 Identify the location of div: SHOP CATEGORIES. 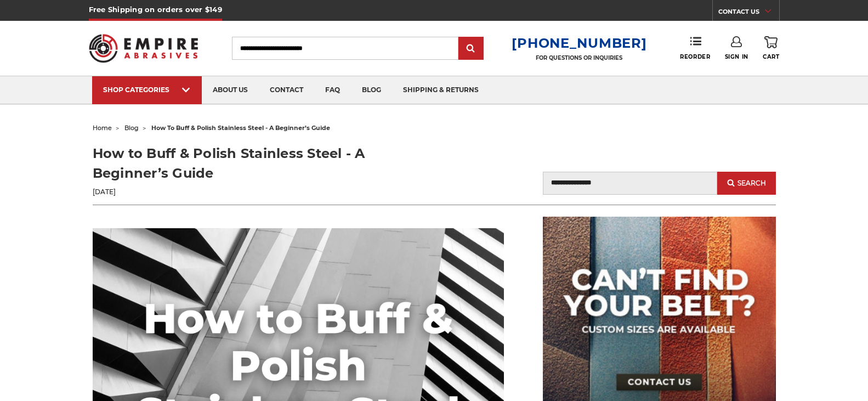
(147, 89).